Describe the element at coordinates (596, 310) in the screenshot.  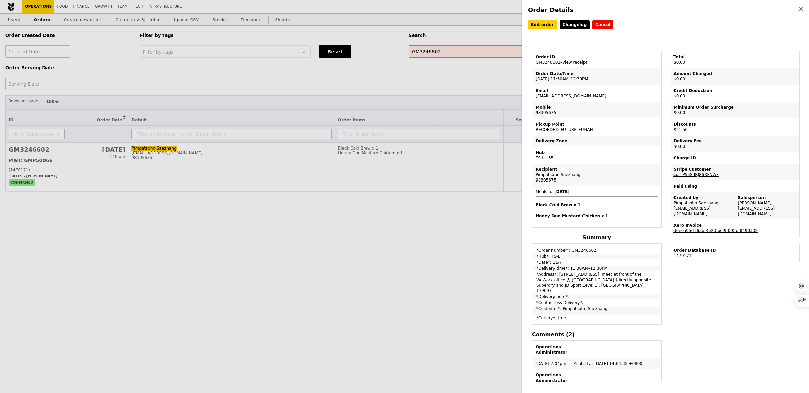
I see `td: *Customer*: Pimpatsohn Saezhang` at that location.